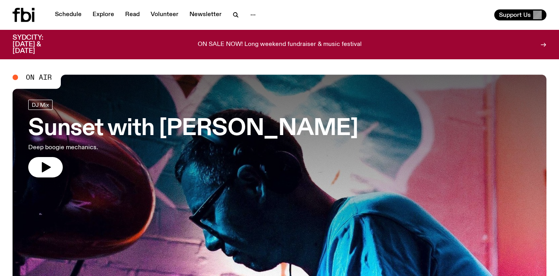 This screenshot has width=559, height=276. What do you see at coordinates (68, 15) in the screenshot?
I see `a: Schedule` at bounding box center [68, 15].